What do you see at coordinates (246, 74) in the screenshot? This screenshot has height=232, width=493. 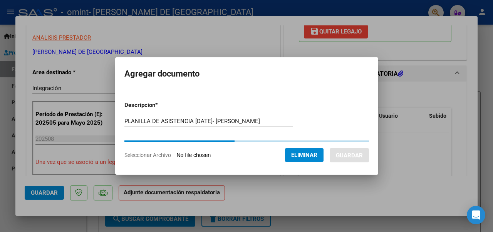 I see `h2: Agregar documento` at bounding box center [246, 74].